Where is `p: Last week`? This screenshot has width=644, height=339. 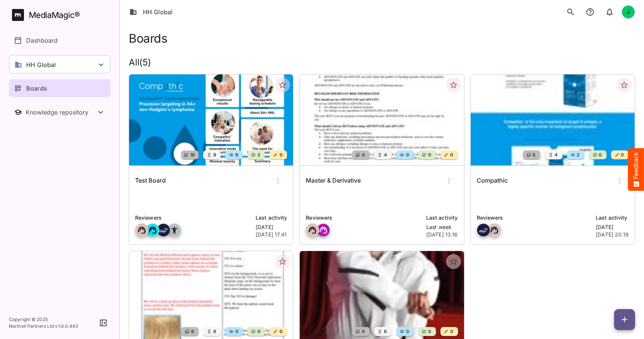
p: Last week is located at coordinates (442, 227).